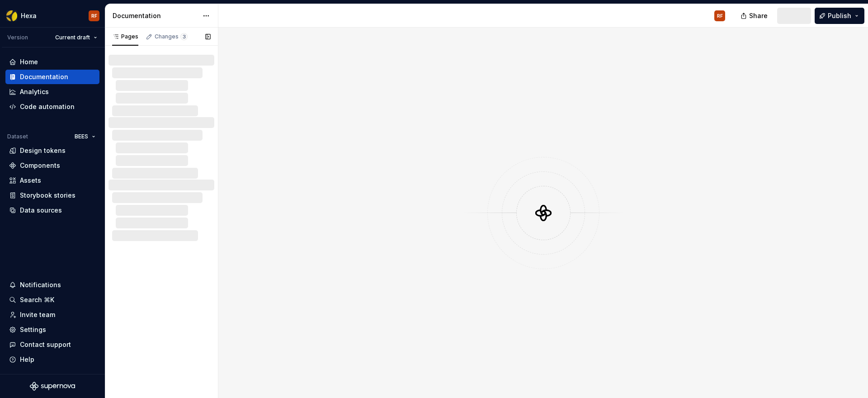  I want to click on a: Supernova Logo, so click(52, 386).